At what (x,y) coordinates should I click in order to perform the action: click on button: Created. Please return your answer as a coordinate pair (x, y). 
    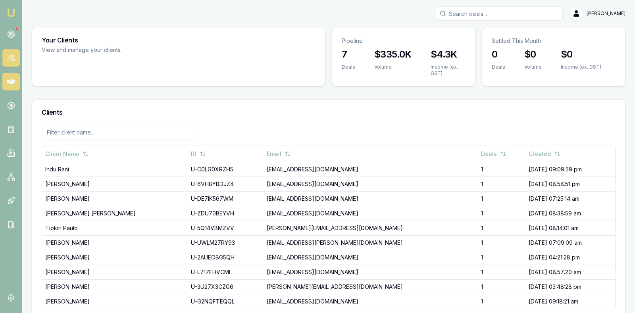
    Looking at the image, I should click on (544, 154).